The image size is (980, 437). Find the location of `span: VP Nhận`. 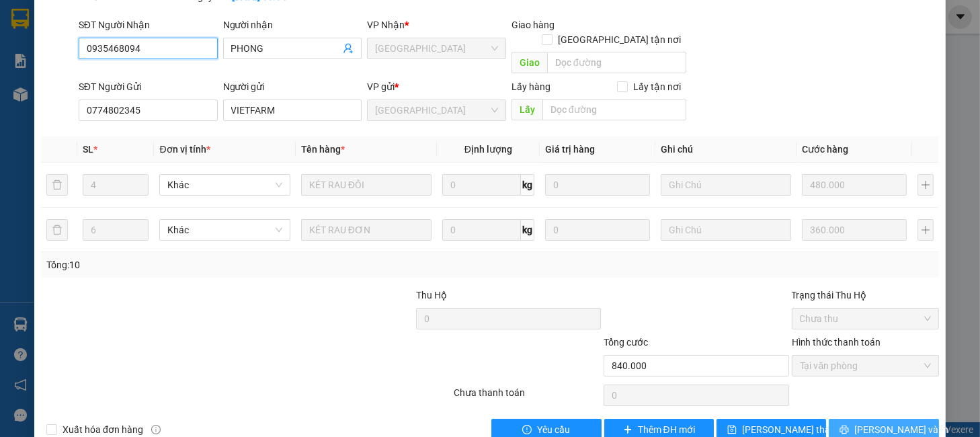

span: VP Nhận is located at coordinates (386, 25).